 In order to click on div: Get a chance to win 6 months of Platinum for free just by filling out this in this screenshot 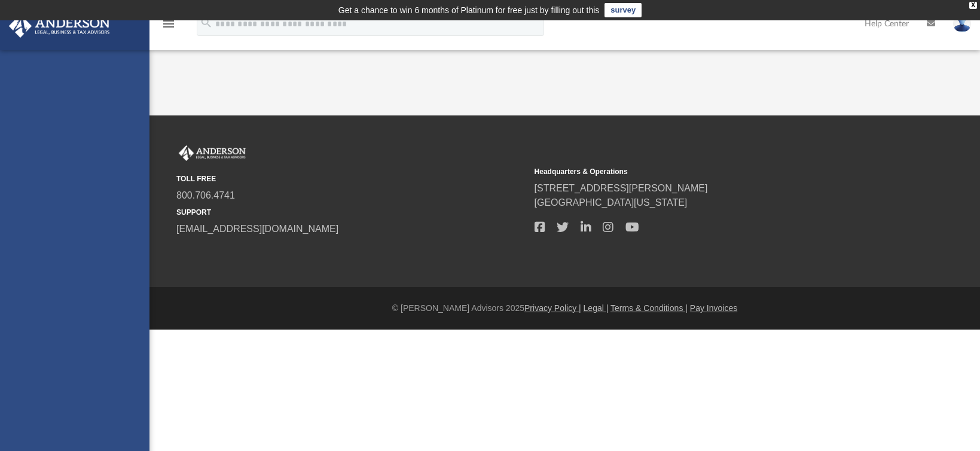, I will do `click(469, 10)`.